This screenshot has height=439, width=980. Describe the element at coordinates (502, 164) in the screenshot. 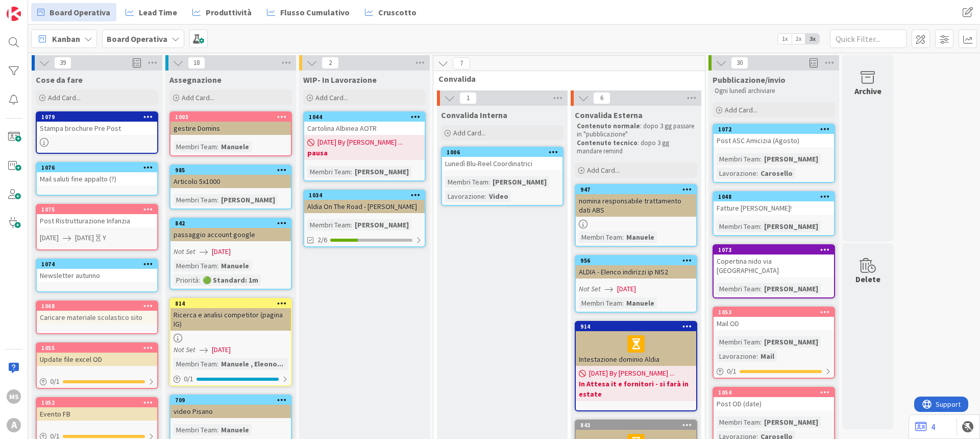

I see `div: Lunedì Blu-Reel Coordinatrici` at that location.